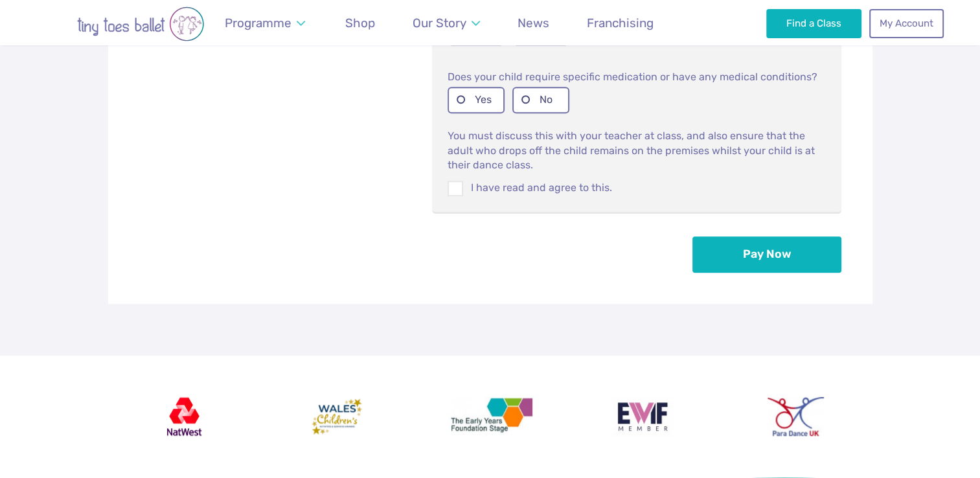 The height and width of the screenshot is (478, 980). What do you see at coordinates (476, 100) in the screenshot?
I see `label: Yes` at bounding box center [476, 100].